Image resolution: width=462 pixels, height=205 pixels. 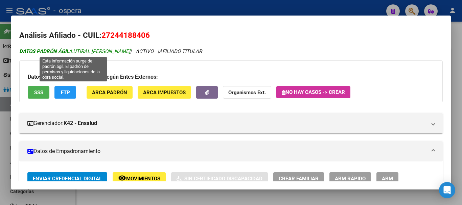 I want to click on h3: Datos Personales y Afiliatorios según Entes Externos:, so click(x=231, y=77).